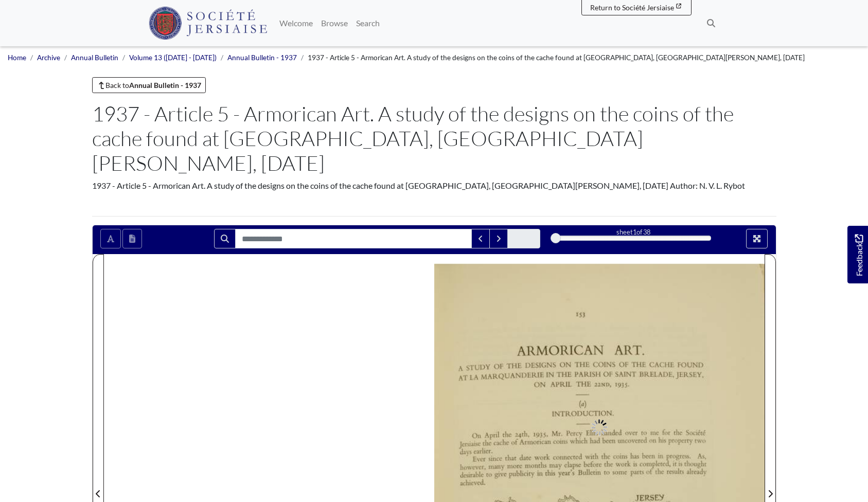 Image resolution: width=868 pixels, height=502 pixels. Describe the element at coordinates (225, 239) in the screenshot. I see `button: Search` at that location.